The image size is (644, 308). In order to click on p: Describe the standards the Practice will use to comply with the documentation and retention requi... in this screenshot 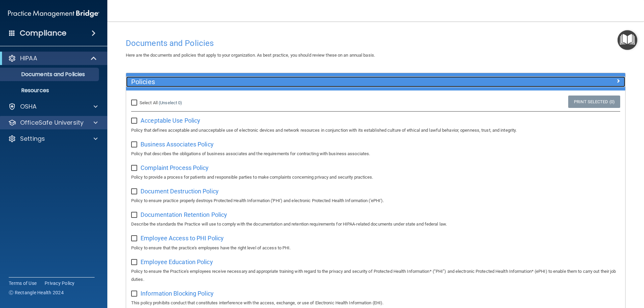, I will do `click(376, 224)`.